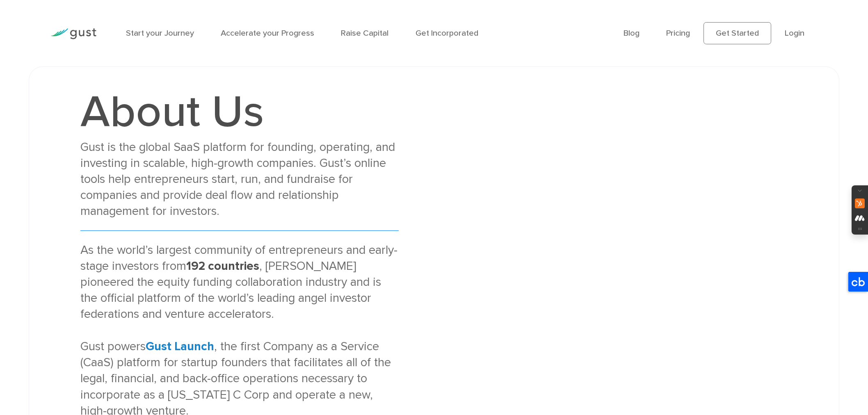 The width and height of the screenshot is (868, 415). I want to click on strong: 192 countries, so click(223, 266).